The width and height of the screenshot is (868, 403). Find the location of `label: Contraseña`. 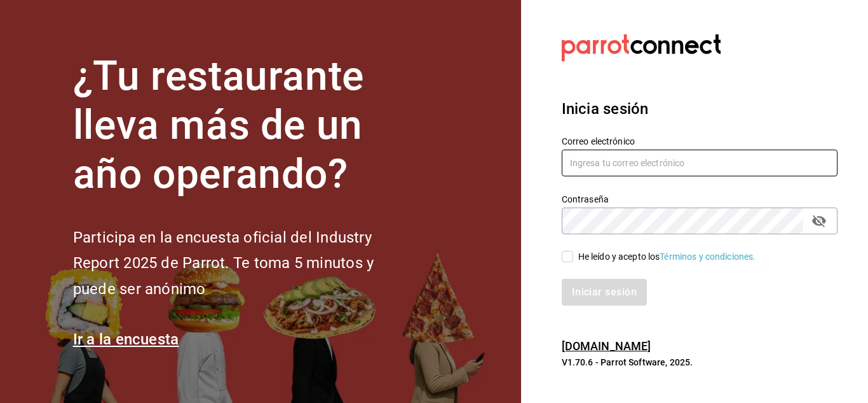

label: Contraseña is located at coordinates (700, 199).